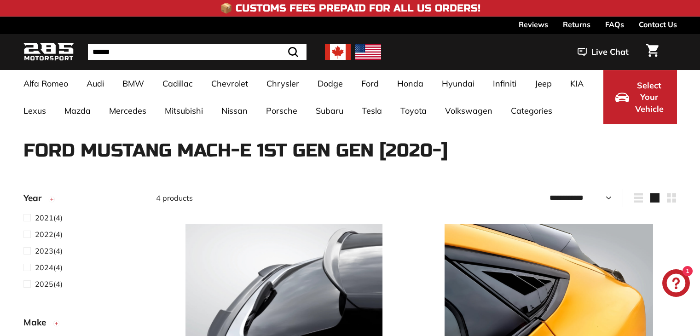  I want to click on inbox-online-store-chat: Shopify online store chat, so click(676, 284).